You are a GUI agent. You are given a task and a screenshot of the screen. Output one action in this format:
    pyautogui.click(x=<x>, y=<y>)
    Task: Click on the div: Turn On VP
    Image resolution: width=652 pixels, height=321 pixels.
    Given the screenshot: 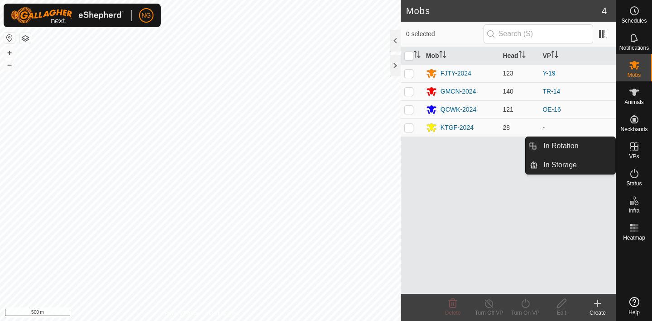 What is the action you would take?
    pyautogui.click(x=525, y=313)
    